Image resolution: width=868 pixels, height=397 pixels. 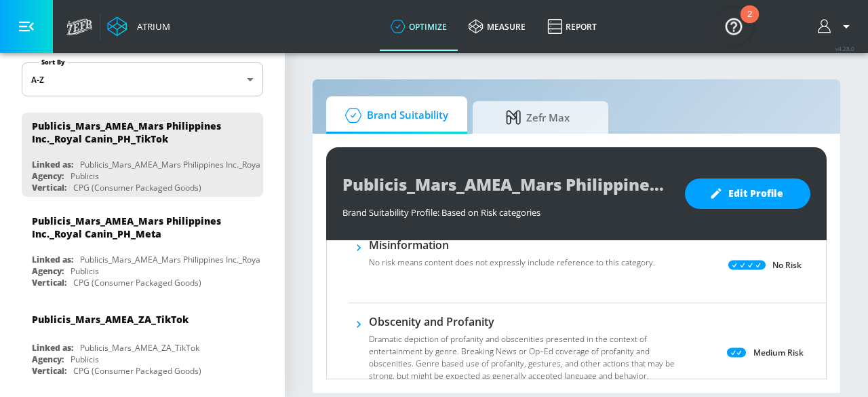 I want to click on a: Atrium, so click(x=138, y=26).